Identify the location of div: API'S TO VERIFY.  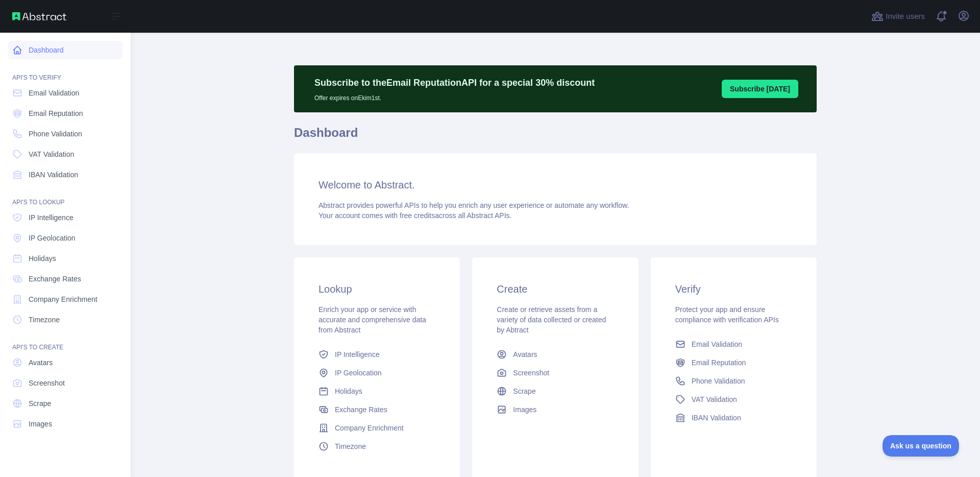
(65, 72).